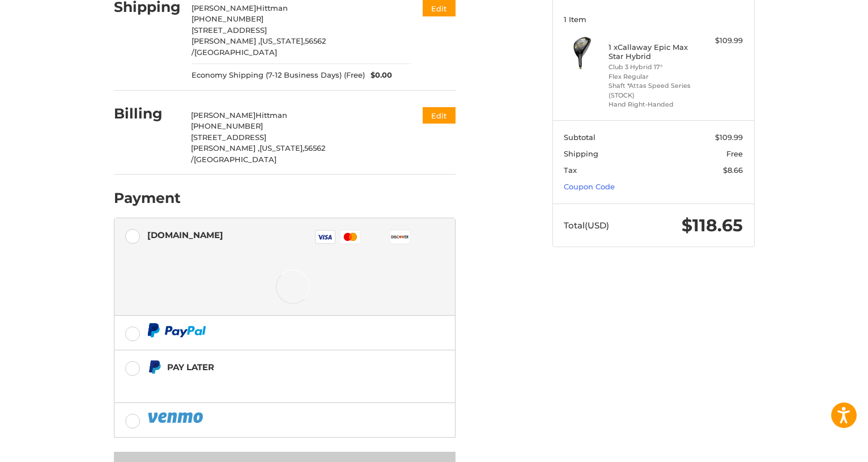 This screenshot has height=462, width=868. I want to click on h3: 1 Item, so click(653, 19).